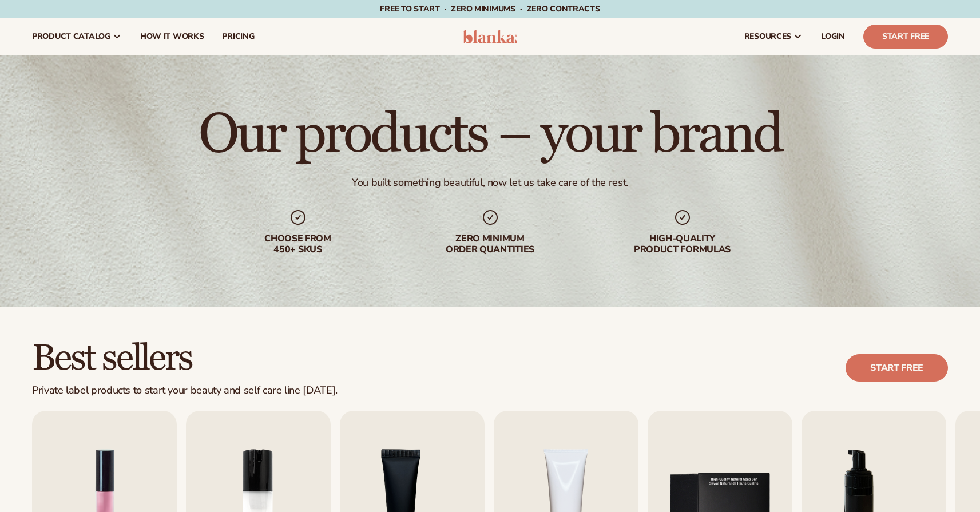 The image size is (980, 512). What do you see at coordinates (77, 36) in the screenshot?
I see `a: product catalog` at bounding box center [77, 36].